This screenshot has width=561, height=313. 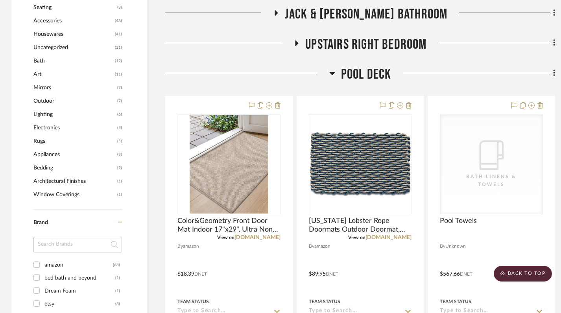 I want to click on span: (2), so click(x=120, y=168).